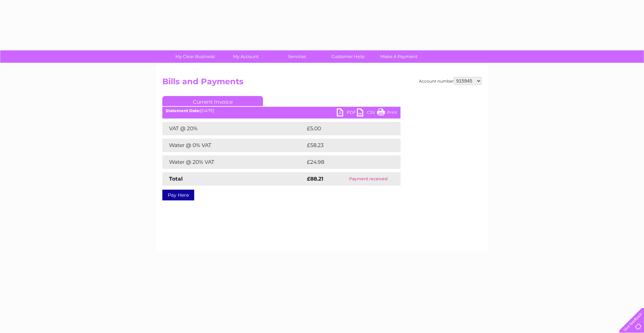 The image size is (644, 333). I want to click on a: My Clear Business, so click(195, 57).